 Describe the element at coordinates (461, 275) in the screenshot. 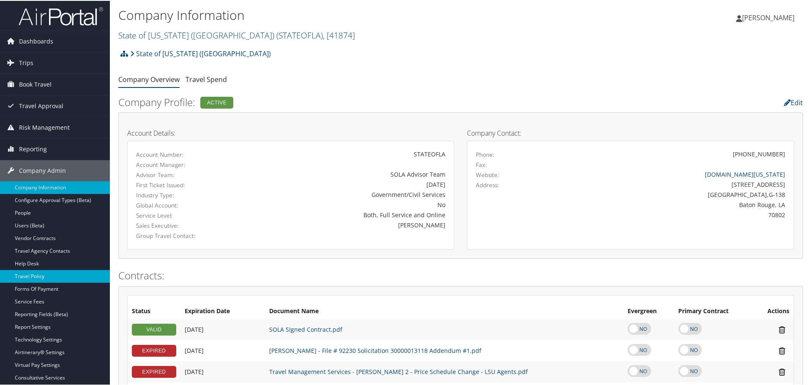

I see `h2: Contracts:` at that location.